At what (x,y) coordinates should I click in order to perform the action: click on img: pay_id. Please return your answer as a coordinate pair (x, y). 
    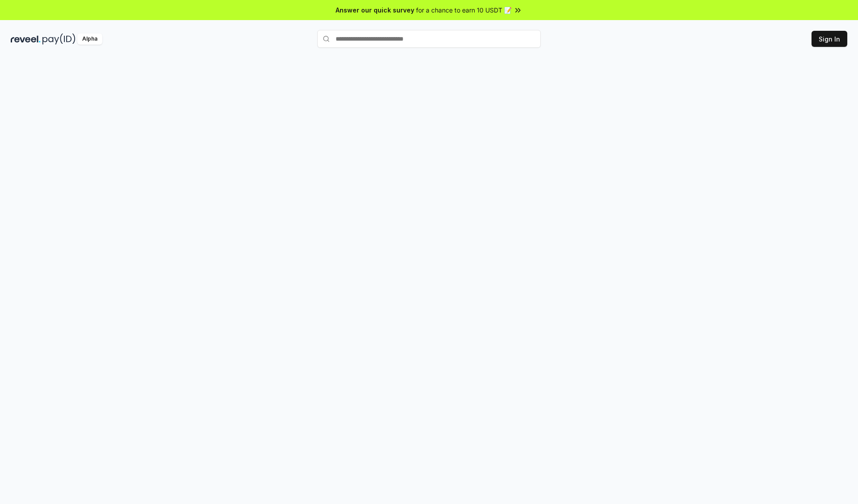
    Looking at the image, I should click on (59, 39).